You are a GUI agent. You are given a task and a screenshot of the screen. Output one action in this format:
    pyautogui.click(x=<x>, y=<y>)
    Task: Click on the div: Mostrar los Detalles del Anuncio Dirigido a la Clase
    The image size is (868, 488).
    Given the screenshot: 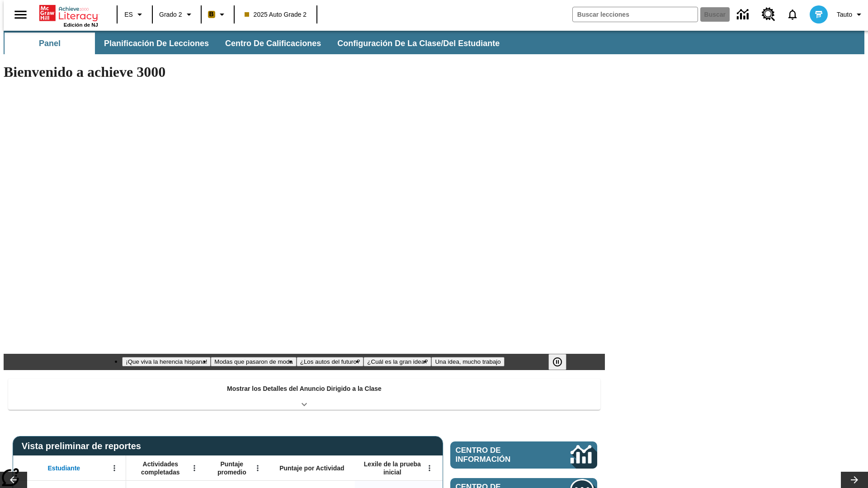 What is the action you would take?
    pyautogui.click(x=305, y=395)
    